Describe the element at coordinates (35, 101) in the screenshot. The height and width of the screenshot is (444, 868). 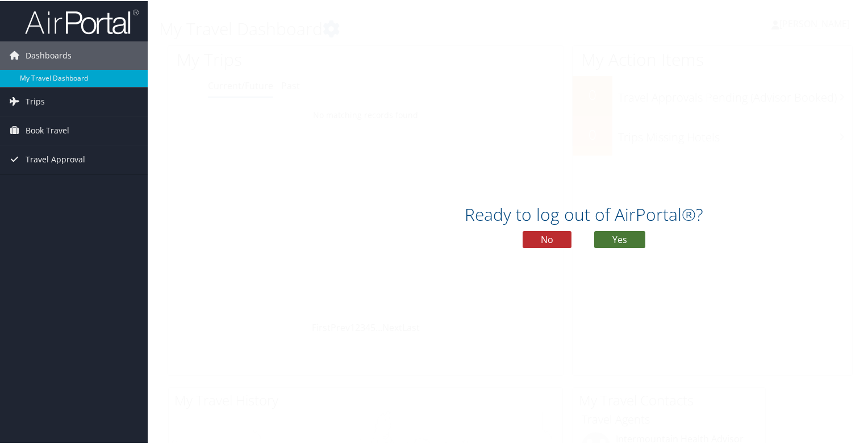
I see `span: Trips` at that location.